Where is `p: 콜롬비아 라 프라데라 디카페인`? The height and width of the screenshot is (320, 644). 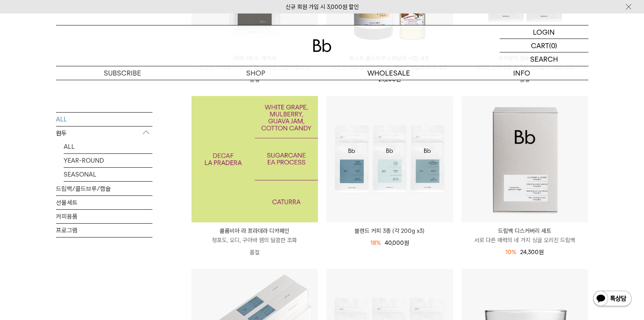 p: 콜롬비아 라 프라데라 디카페인 is located at coordinates (255, 231).